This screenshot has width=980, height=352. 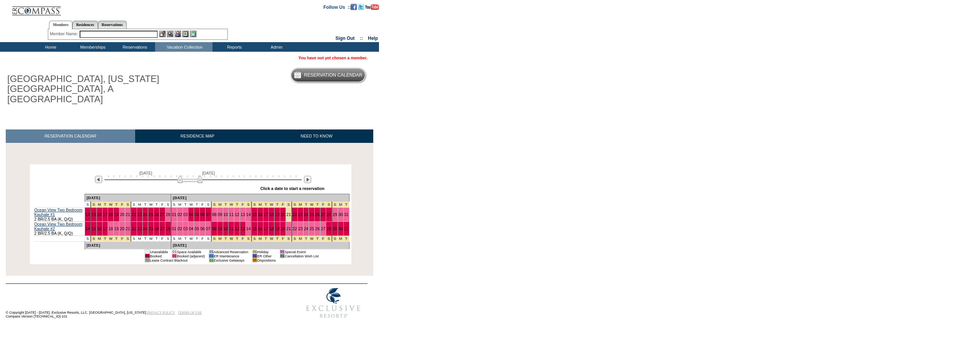 I want to click on img: Next, so click(x=307, y=179).